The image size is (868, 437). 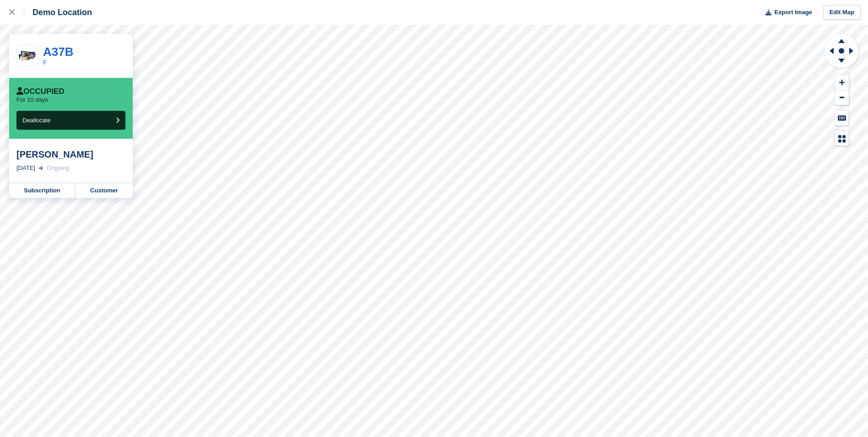 What do you see at coordinates (793, 12) in the screenshot?
I see `span: Export Image` at bounding box center [793, 12].